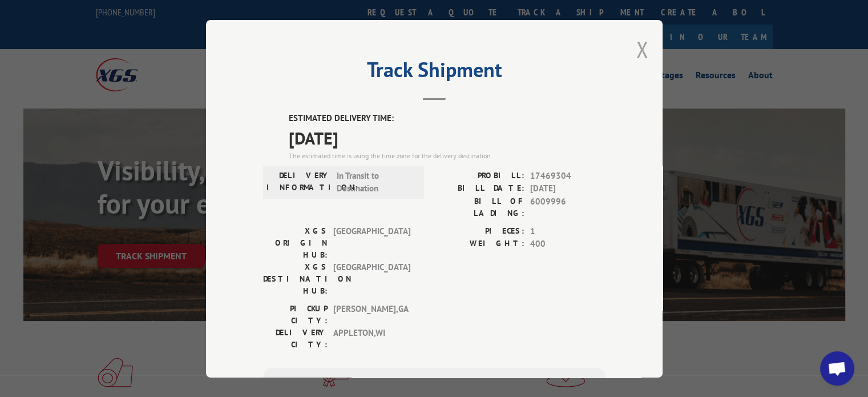  What do you see at coordinates (295, 278) in the screenshot?
I see `label: XGS DESTINATION HUB:` at bounding box center [295, 278].